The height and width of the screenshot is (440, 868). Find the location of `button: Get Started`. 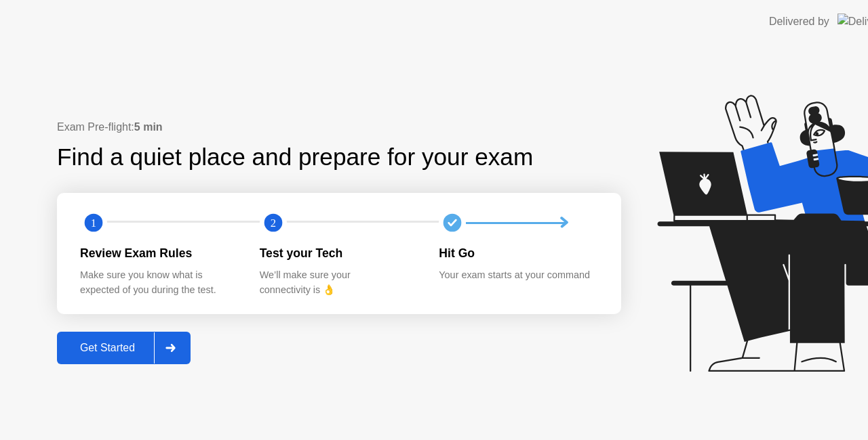

button: Get Started is located at coordinates (123, 348).